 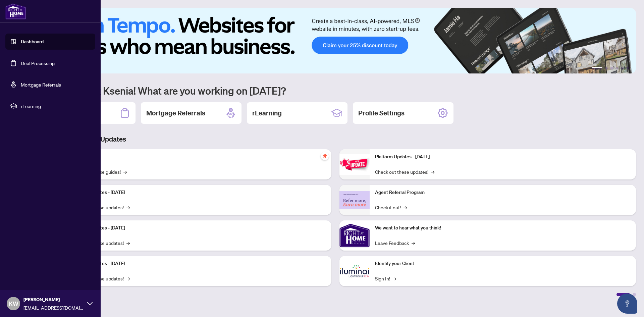 What do you see at coordinates (325, 156) in the screenshot?
I see `span: pushpin` at bounding box center [325, 156].